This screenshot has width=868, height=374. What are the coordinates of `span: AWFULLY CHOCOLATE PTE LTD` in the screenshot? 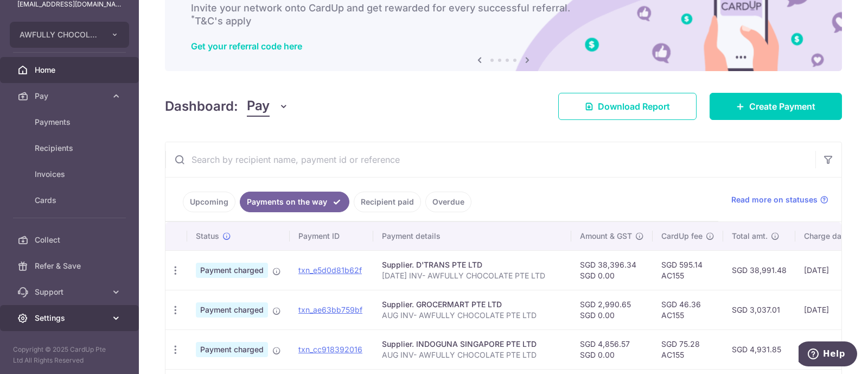 It's located at (60, 35).